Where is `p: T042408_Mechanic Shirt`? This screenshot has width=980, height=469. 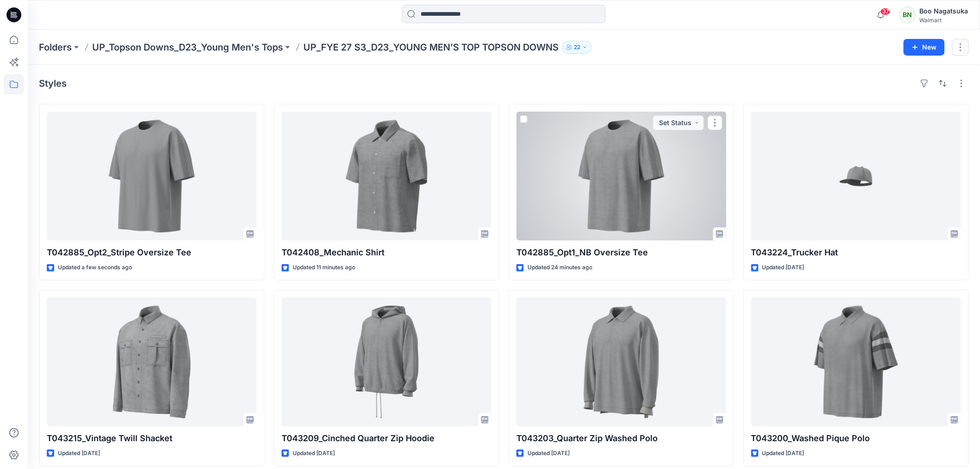
p: T042408_Mechanic Shirt is located at coordinates (386, 252).